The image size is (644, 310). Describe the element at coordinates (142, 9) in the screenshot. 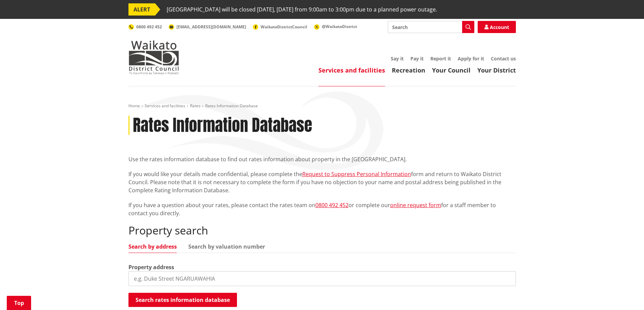

I see `span: ALERT` at that location.